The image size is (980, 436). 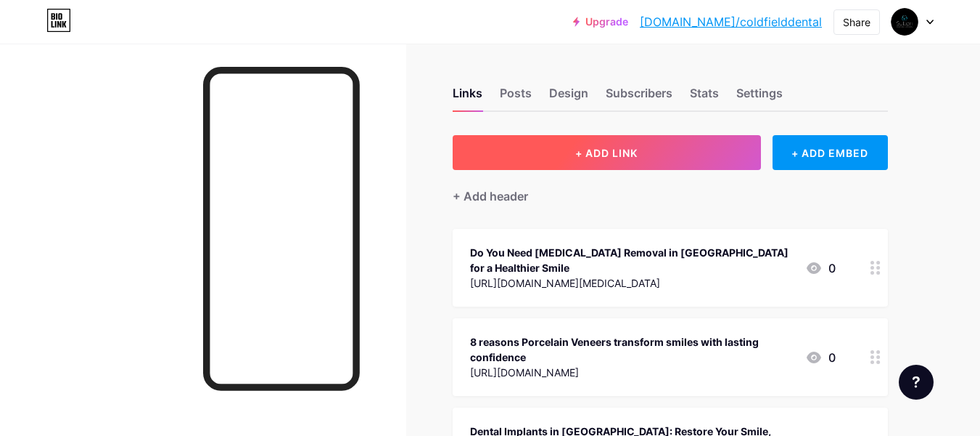 I want to click on img: coldfielddental, so click(x=904, y=22).